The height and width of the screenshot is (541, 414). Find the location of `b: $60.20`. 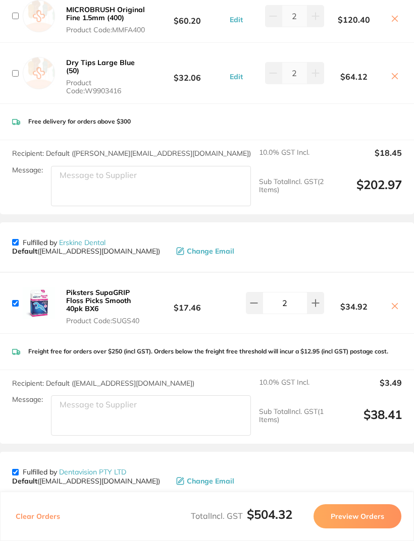

b: $60.20 is located at coordinates (187, 16).